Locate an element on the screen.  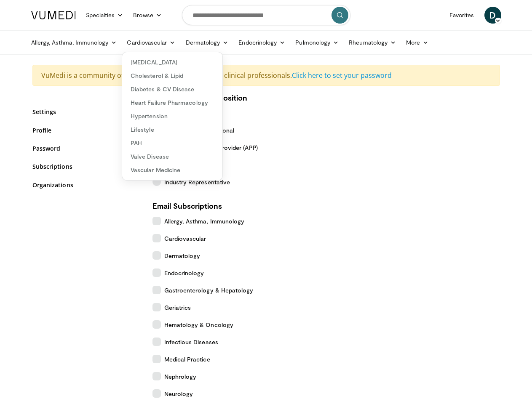
a: Heart Failure Pharmacology is located at coordinates (172, 103).